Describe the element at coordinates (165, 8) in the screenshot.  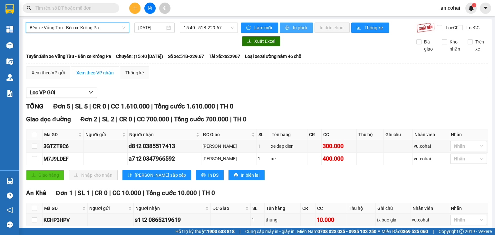
I see `span: aim` at that location.